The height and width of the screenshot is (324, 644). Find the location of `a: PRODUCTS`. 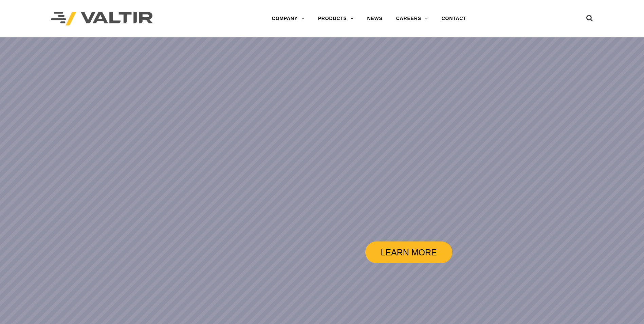

a: PRODUCTS is located at coordinates (336, 19).